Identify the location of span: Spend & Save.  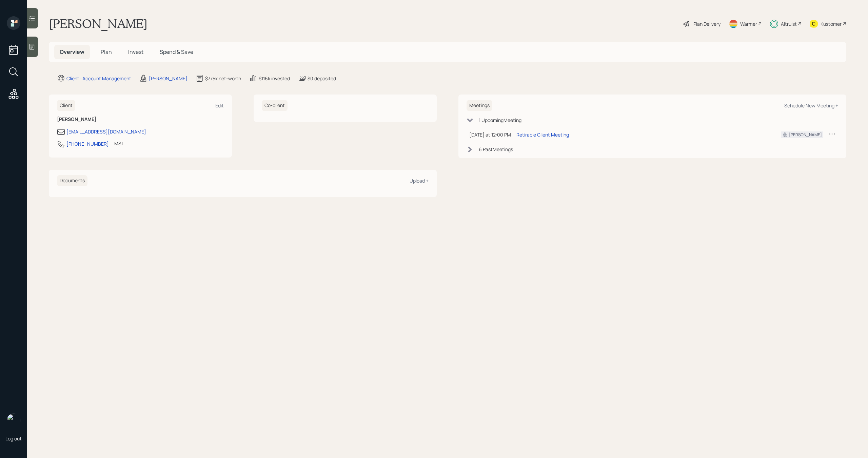
(176, 52).